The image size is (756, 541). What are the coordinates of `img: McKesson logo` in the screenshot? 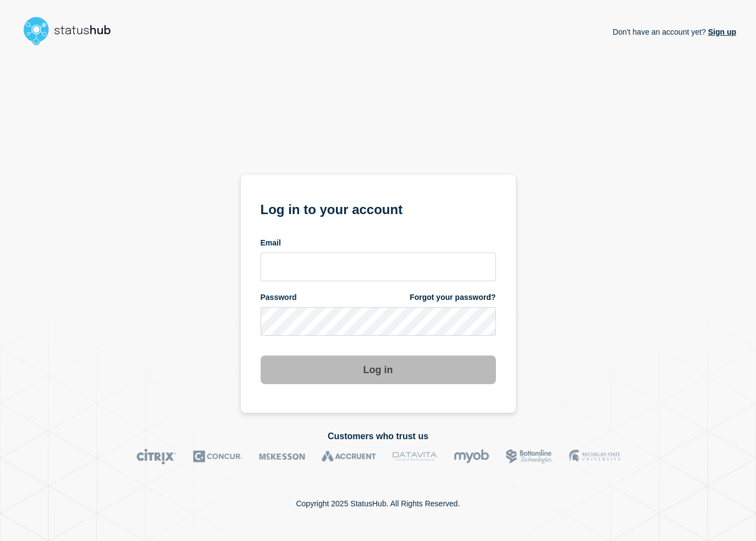 It's located at (282, 456).